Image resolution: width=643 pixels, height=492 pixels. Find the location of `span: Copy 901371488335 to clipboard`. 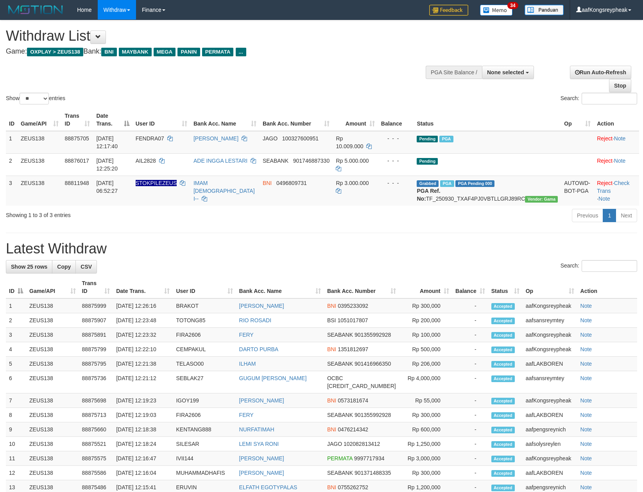

span: Copy 901371488335 to clipboard is located at coordinates (373, 473).